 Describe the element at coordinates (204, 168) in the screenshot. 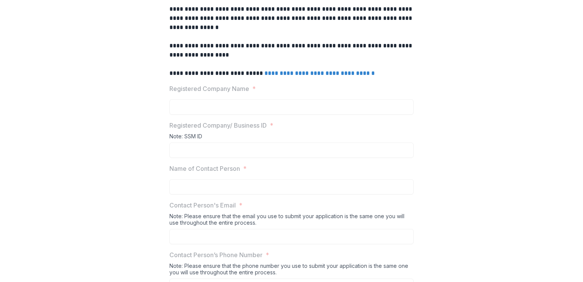

I see `p: Name of Contact Person` at that location.